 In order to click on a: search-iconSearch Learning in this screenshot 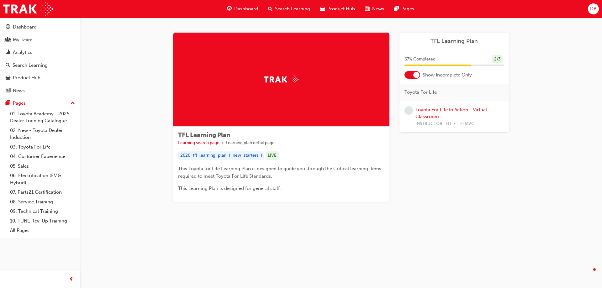, I will do `click(289, 9)`.